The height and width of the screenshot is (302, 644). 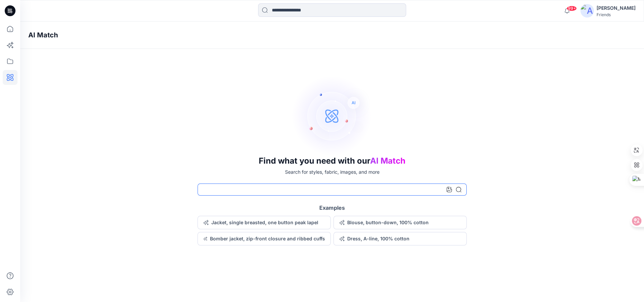 I want to click on h4: AI Match, so click(x=43, y=35).